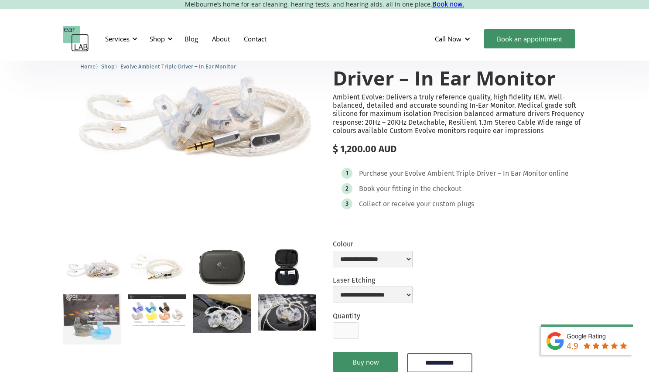  Describe the element at coordinates (476, 174) in the screenshot. I see `div: Evolve Ambient Triple Driver – In Ear Monitor` at that location.